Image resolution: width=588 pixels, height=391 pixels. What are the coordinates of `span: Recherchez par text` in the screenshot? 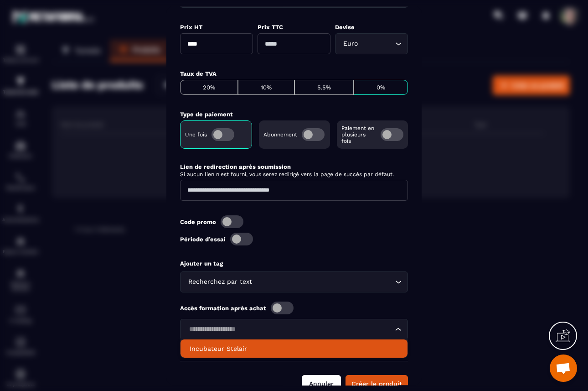 It's located at (220, 282).